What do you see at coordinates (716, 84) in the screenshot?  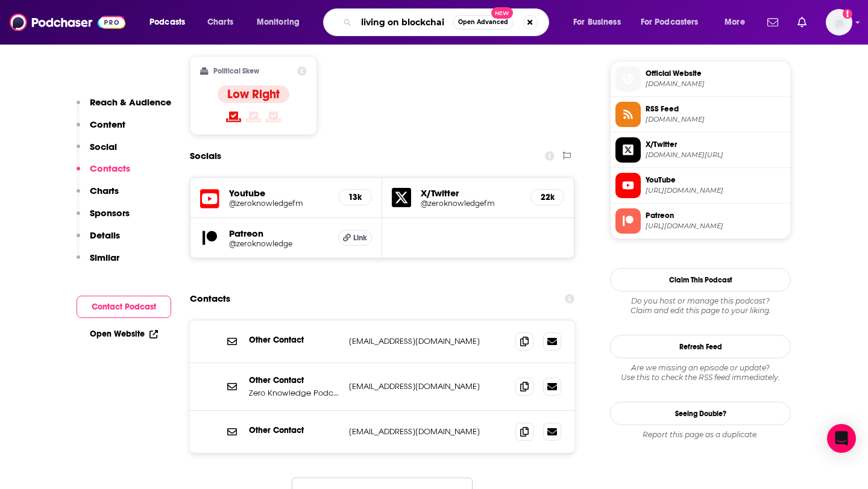 I see `span: zeroknowledge.fm` at bounding box center [716, 84].